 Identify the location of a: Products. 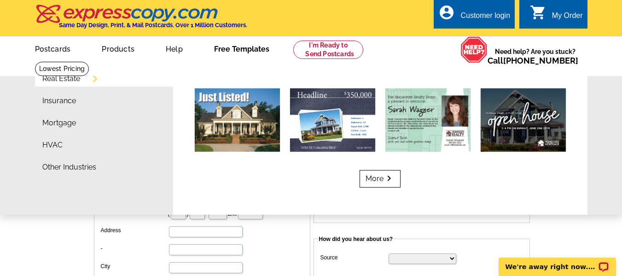
(118, 48).